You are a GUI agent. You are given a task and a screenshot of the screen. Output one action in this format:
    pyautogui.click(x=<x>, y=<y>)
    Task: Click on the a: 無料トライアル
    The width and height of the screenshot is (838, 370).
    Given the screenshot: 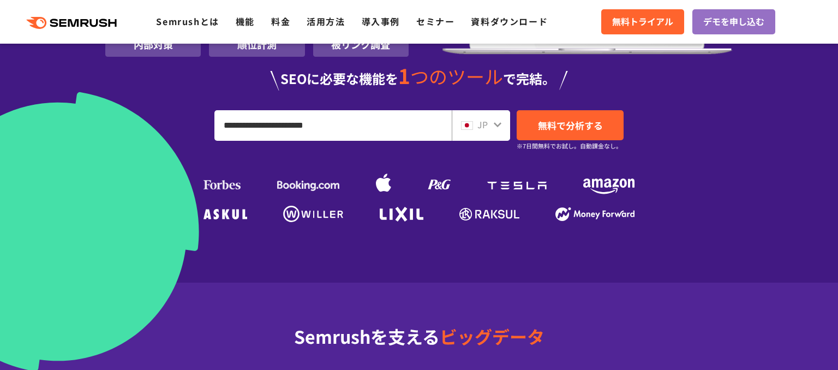 What is the action you would take?
    pyautogui.click(x=642, y=22)
    